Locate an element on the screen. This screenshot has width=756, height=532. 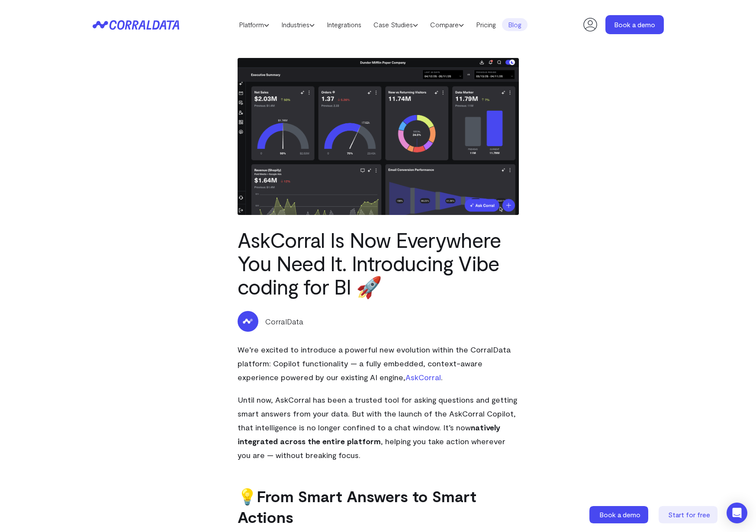
span: Start for free is located at coordinates (689, 514).